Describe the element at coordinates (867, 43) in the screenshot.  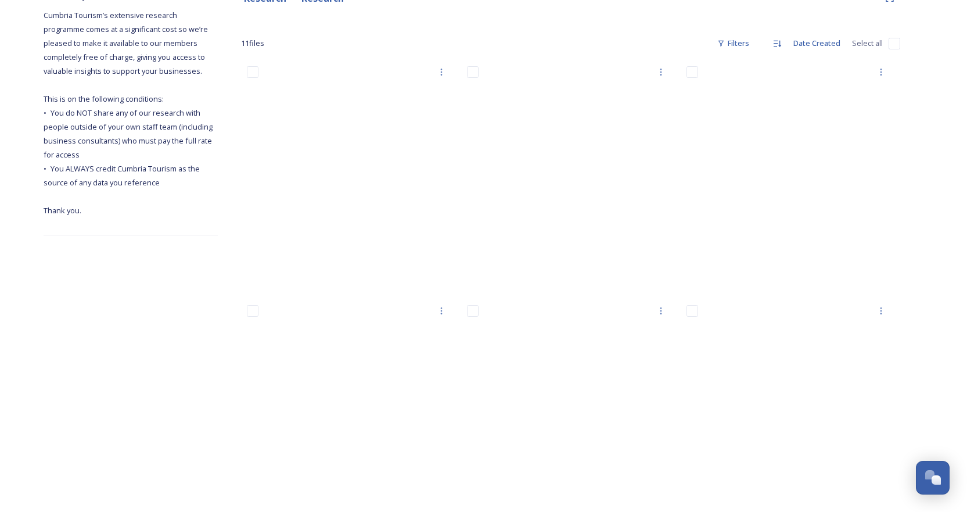
I see `span: Select all` at that location.